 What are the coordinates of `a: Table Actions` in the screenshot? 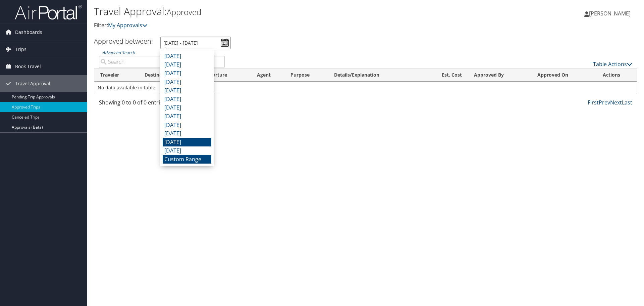 It's located at (613, 64).